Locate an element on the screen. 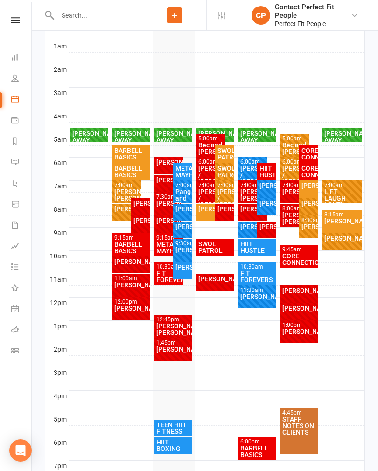 The width and height of the screenshot is (378, 471). div: 10:30am is located at coordinates (168, 267).